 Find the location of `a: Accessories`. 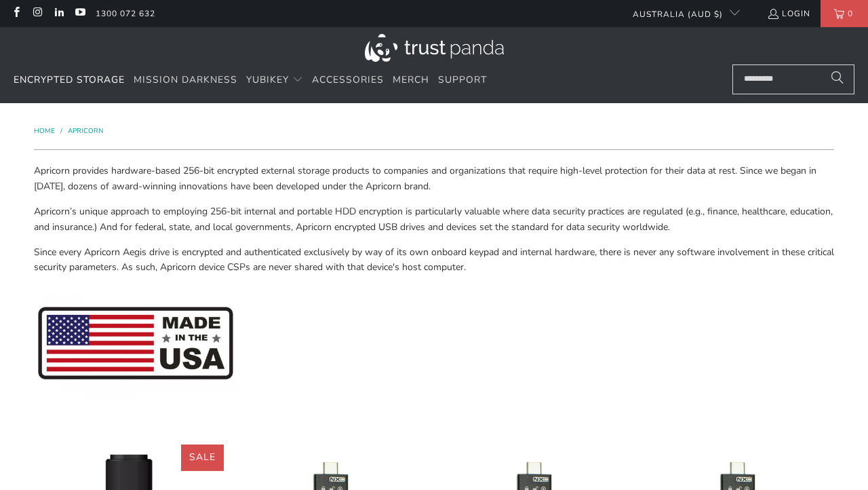

a: Accessories is located at coordinates (348, 80).